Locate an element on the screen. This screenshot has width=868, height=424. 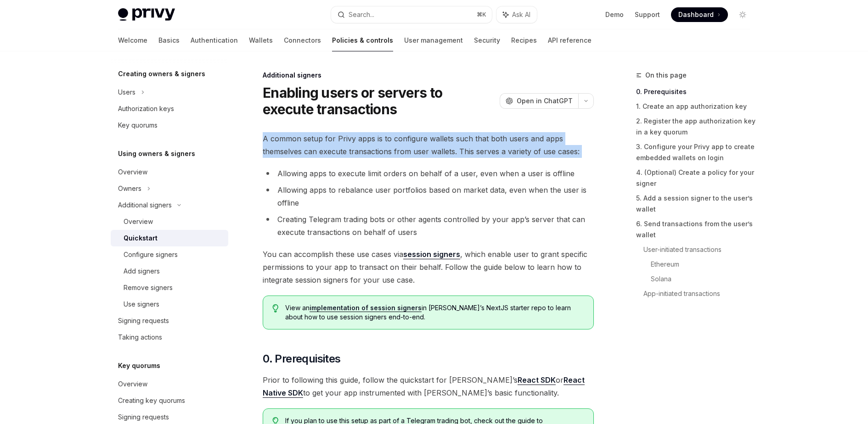
a: 1. Create an app authorization key is located at coordinates (697, 107).